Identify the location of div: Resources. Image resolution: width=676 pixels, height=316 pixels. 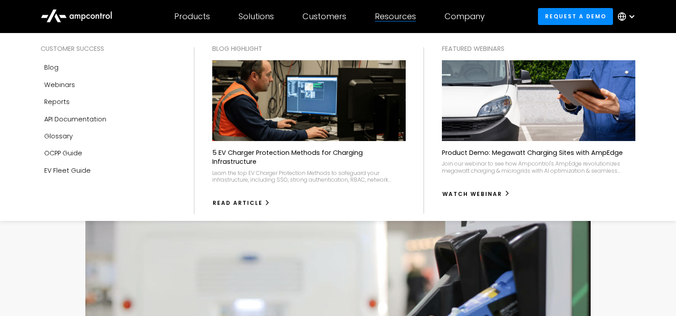
(395, 17).